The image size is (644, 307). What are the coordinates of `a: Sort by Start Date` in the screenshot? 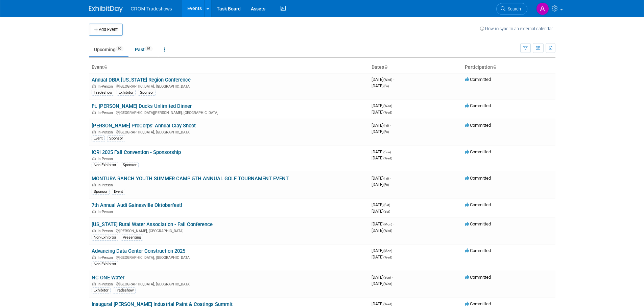 It's located at (385, 67).